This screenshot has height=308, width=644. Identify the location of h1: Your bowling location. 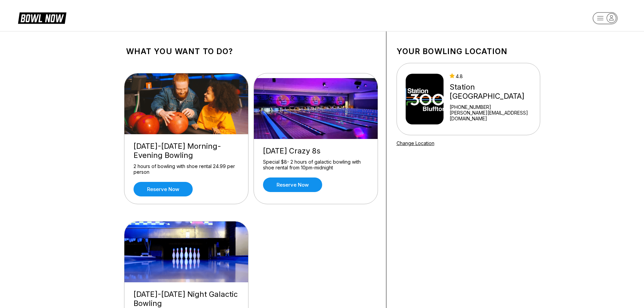
(468, 51).